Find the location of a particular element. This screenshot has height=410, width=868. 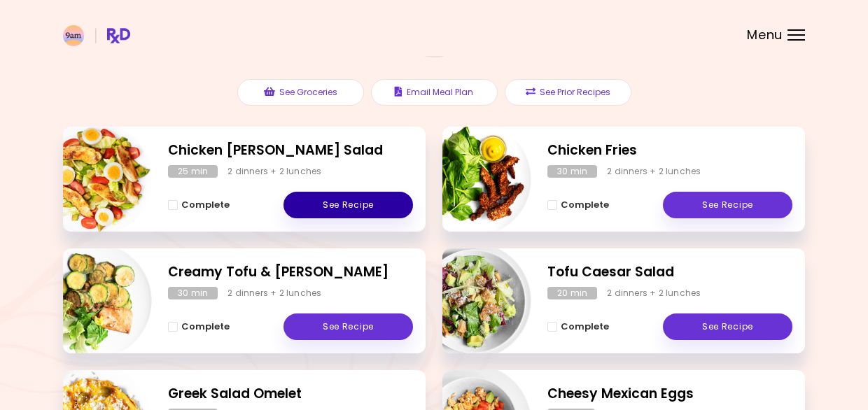

h2: Tofu Caesar Salad is located at coordinates (670, 272).